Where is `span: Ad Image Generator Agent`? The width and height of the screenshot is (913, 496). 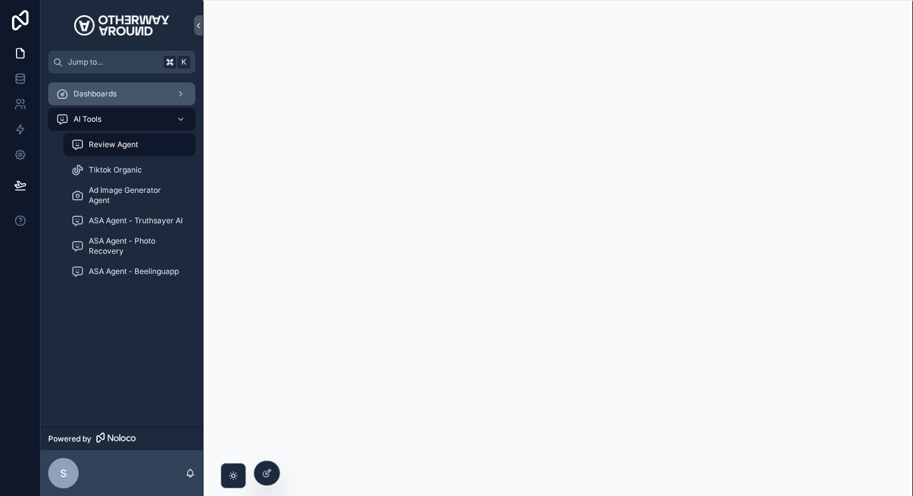
span: Ad Image Generator Agent is located at coordinates (136, 195).